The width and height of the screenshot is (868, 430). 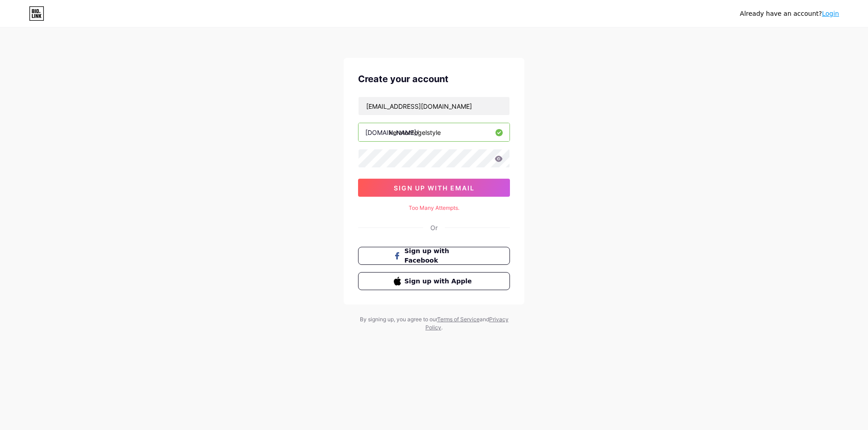 I want to click on a: Terms of Service, so click(x=458, y=320).